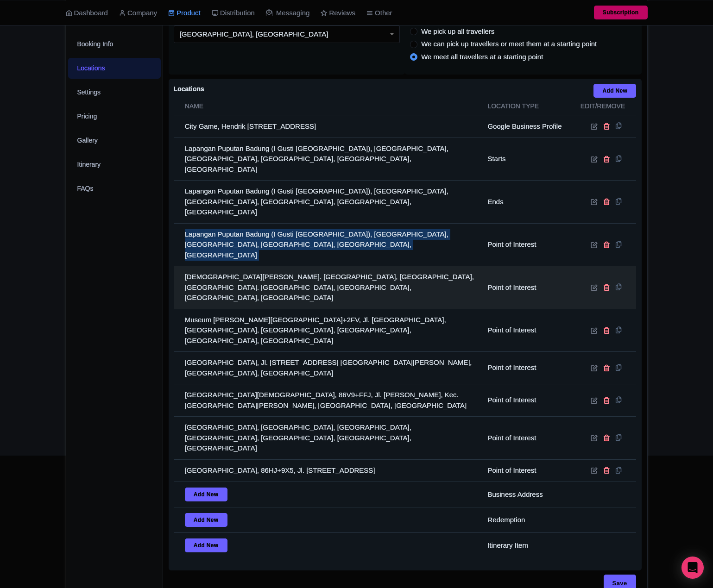 The image size is (713, 588). I want to click on td: Redemption, so click(526, 520).